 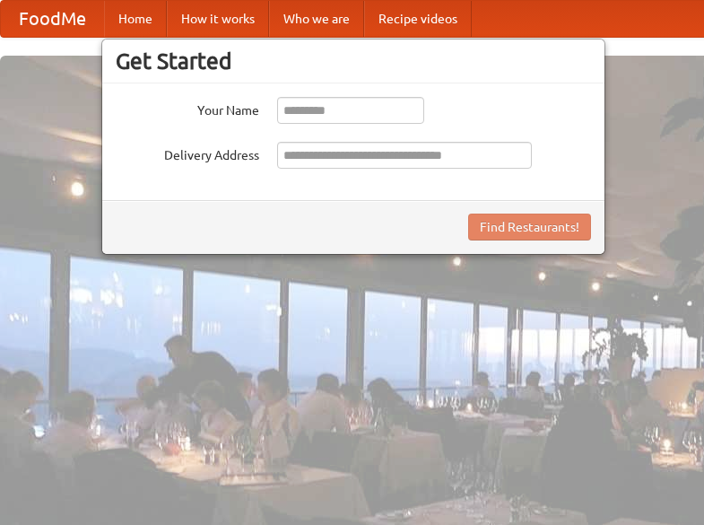 I want to click on a: Home, so click(x=135, y=19).